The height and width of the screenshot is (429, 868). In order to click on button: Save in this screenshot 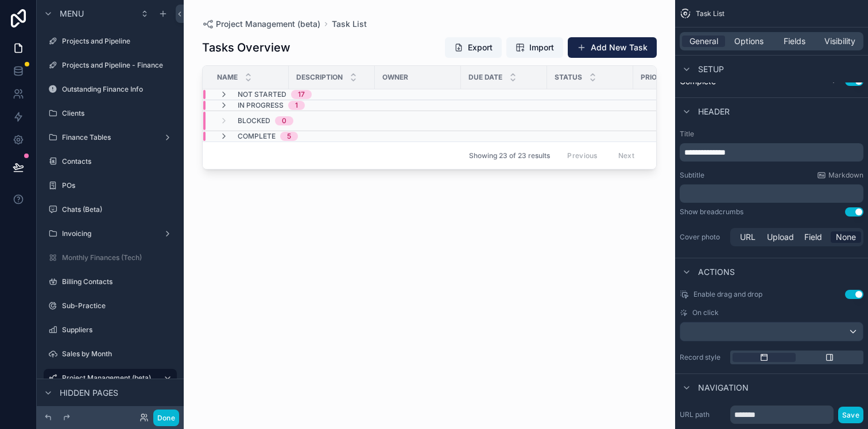, I will do `click(850, 415)`.